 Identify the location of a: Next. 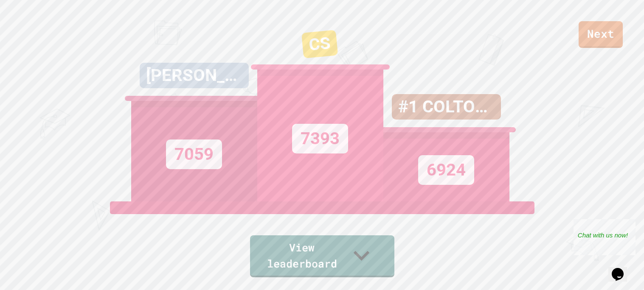
(600, 34).